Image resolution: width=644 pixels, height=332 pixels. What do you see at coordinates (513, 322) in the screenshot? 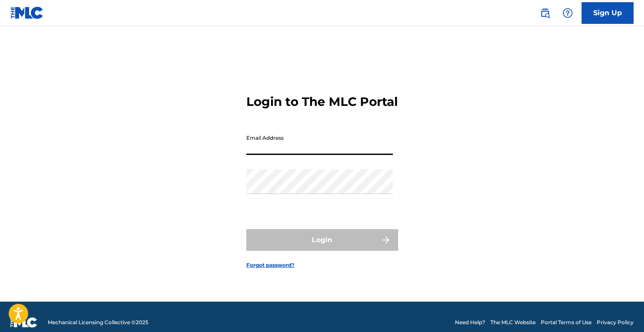
I see `a: The MLC Website` at bounding box center [513, 322].